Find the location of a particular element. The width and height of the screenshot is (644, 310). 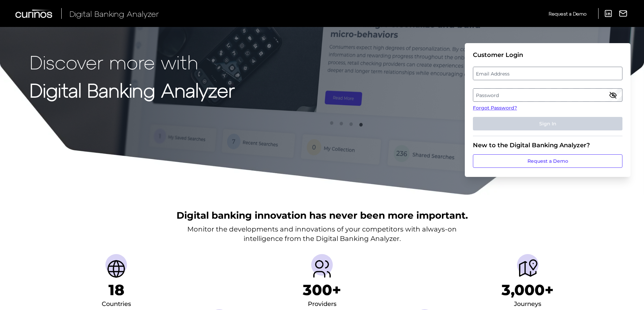

h2: Digital banking innovation has never been more important. is located at coordinates (322, 215).